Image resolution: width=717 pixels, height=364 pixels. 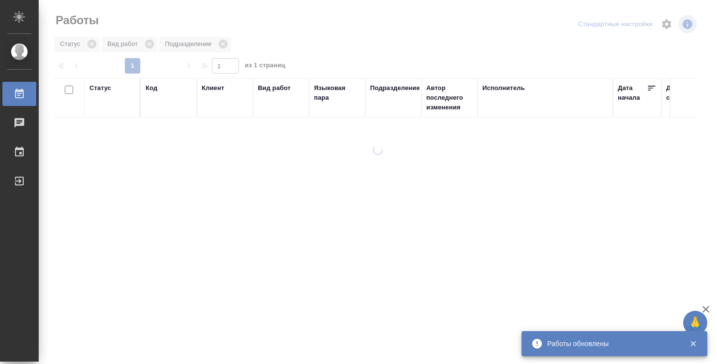 I want to click on button: Закрыть, so click(x=692, y=343).